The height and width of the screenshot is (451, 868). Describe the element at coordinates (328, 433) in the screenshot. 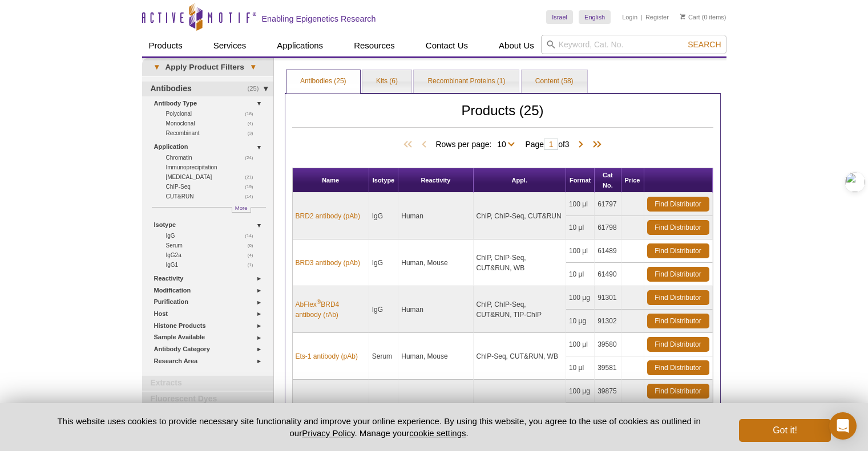

I see `a: Privacy Policy` at that location.